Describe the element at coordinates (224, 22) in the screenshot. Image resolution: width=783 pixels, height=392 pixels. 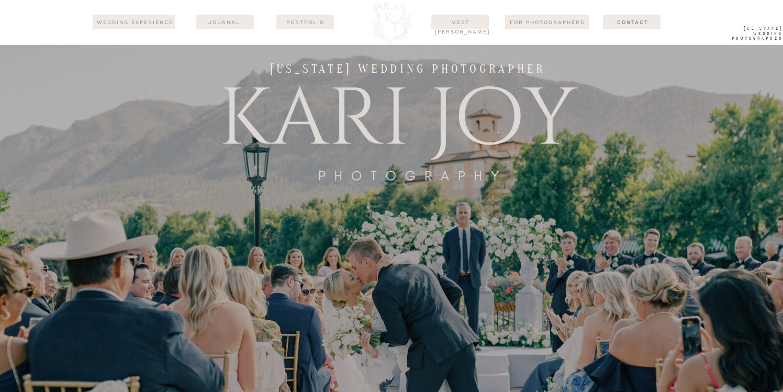
I see `nav: journal` at that location.